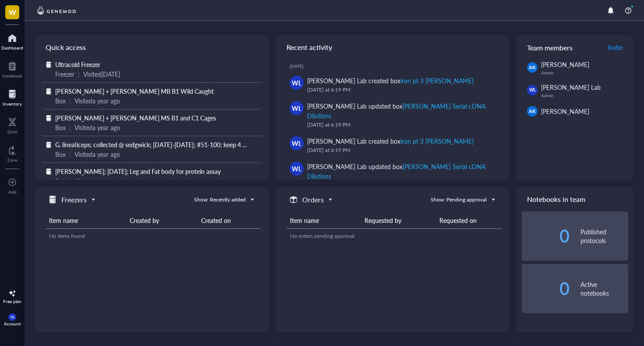  I want to click on a: Core, so click(12, 153).